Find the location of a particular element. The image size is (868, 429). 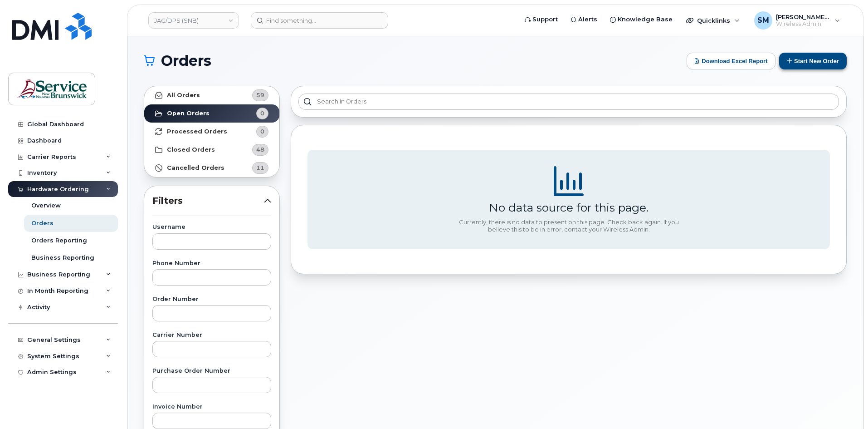

label: Phone Number is located at coordinates (212, 263).